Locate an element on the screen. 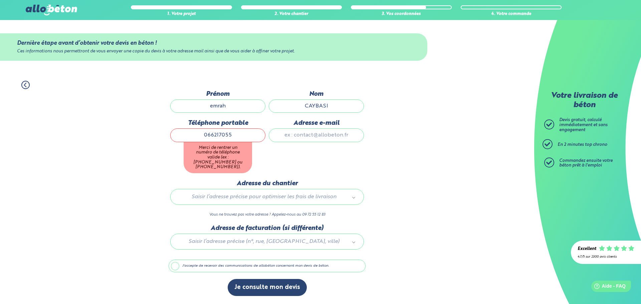  label: Nom is located at coordinates (316, 94).